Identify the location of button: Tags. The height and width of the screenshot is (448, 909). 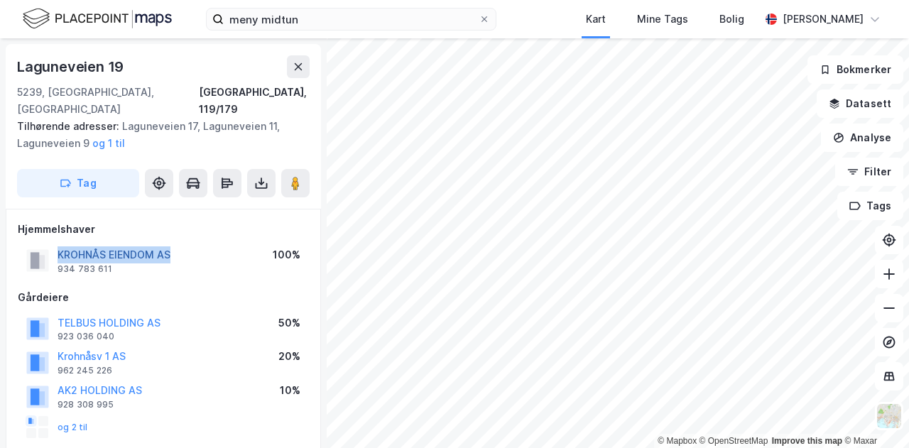
(870, 206).